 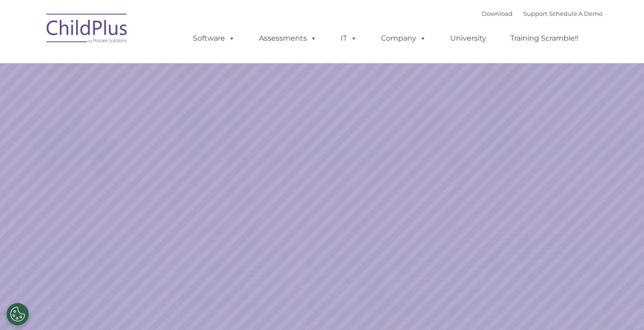 I want to click on a: Training Scramble!!, so click(x=544, y=38).